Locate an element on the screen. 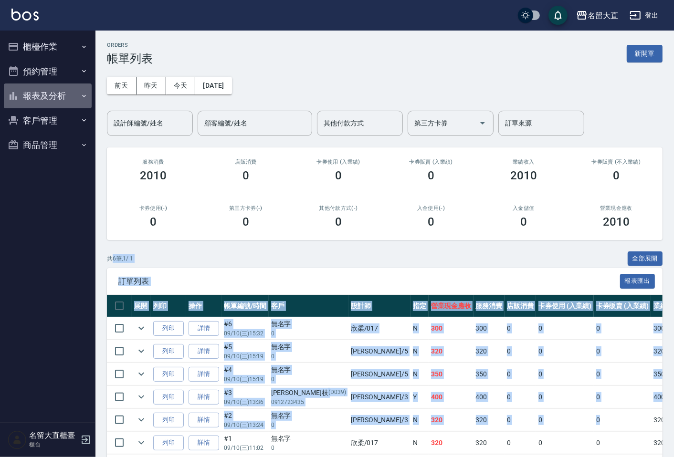 This screenshot has width=674, height=457. h2: 營業現金應收 is located at coordinates (616, 208).